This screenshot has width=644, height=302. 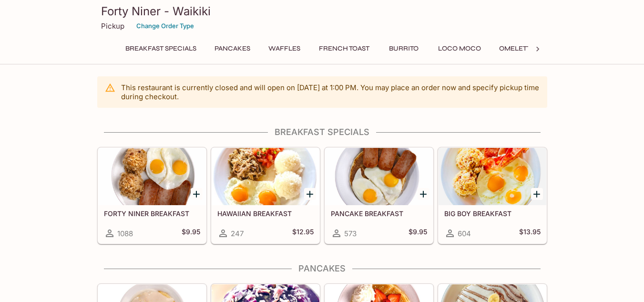 I want to click on div: BIG BOY BREAKFAST, so click(x=492, y=177).